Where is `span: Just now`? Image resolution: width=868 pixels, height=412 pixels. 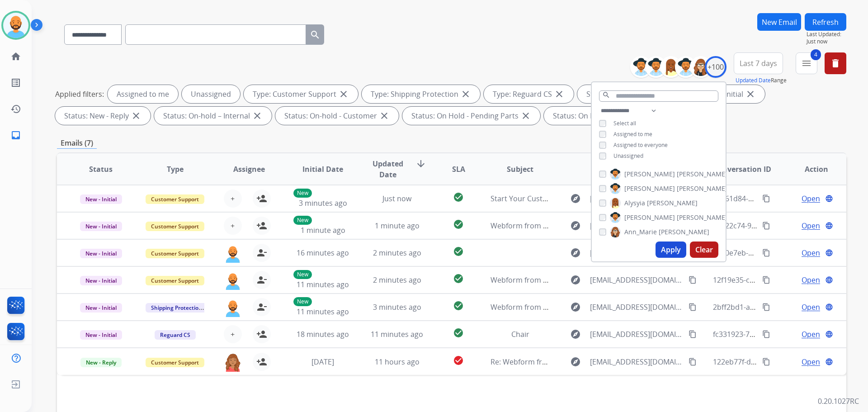
span: Just now is located at coordinates (397, 198).